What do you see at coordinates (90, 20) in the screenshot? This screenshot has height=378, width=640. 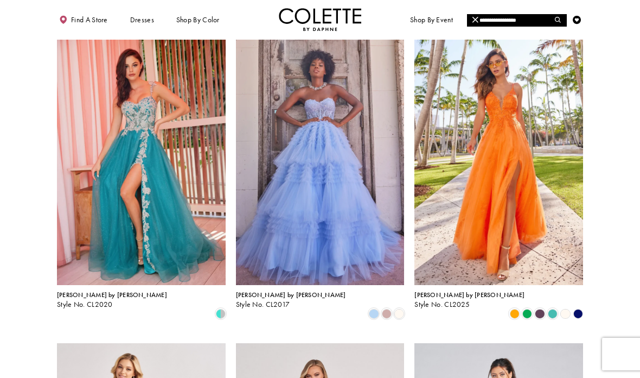 I see `span: Find a store` at bounding box center [90, 20].